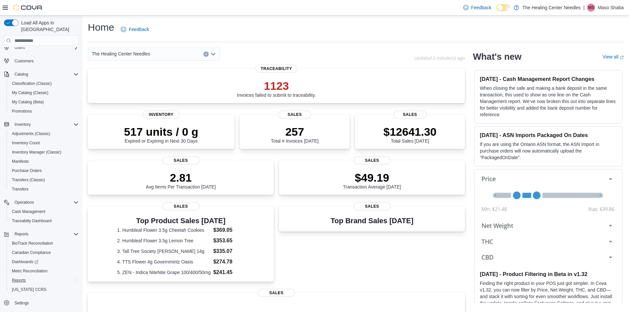 Image resolution: width=629 pixels, height=312 pixels. Describe the element at coordinates (20, 162) in the screenshot. I see `a: Manifests` at that location.